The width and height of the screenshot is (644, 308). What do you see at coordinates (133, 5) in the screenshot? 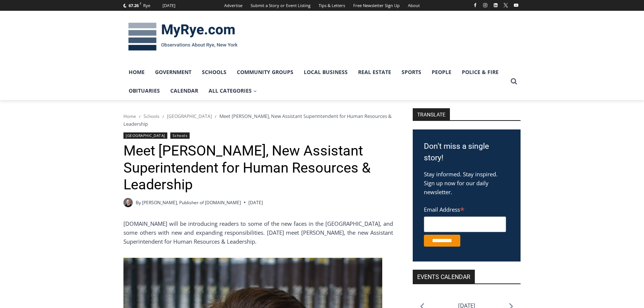
I see `span: 67.26` at bounding box center [133, 5].